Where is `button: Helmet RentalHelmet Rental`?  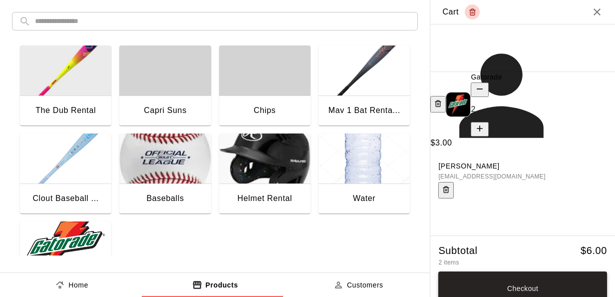
button: Helmet RentalHelmet Rental is located at coordinates (265, 174).